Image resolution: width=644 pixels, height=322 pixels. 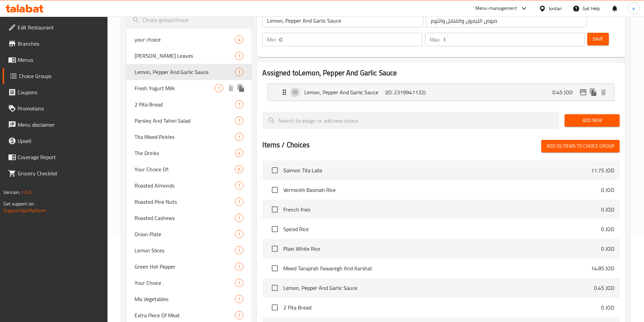 I want to click on div: Mix Vegetables1, so click(x=189, y=299).